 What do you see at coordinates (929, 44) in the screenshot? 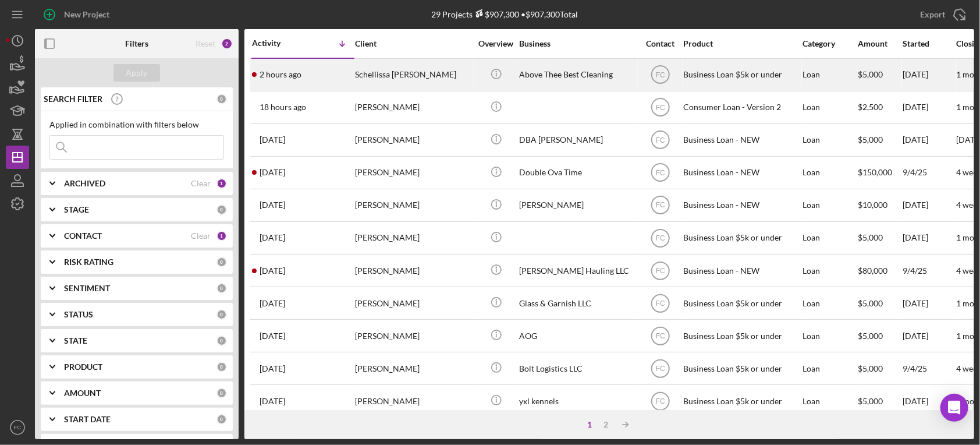
I see `div: Started` at bounding box center [929, 44].